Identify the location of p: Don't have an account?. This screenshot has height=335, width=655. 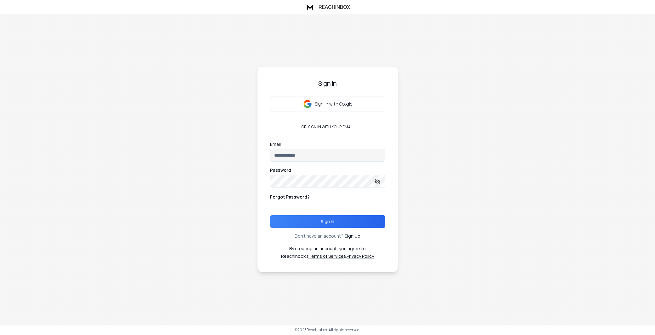
(319, 236).